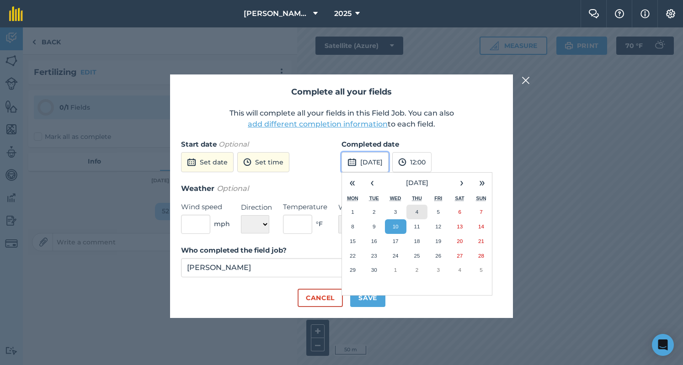  What do you see at coordinates (481, 199) in the screenshot?
I see `abbr: Sunday` at bounding box center [481, 199].